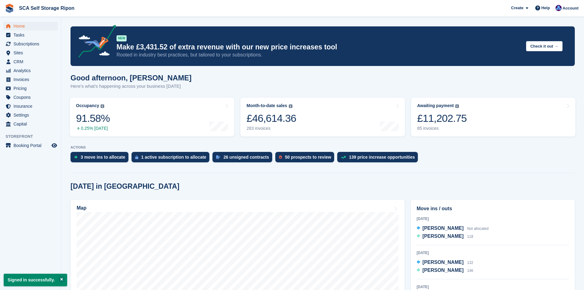 The height and width of the screenshot is (290, 584). Describe the element at coordinates (32, 53) in the screenshot. I see `span: Sites` at that location.